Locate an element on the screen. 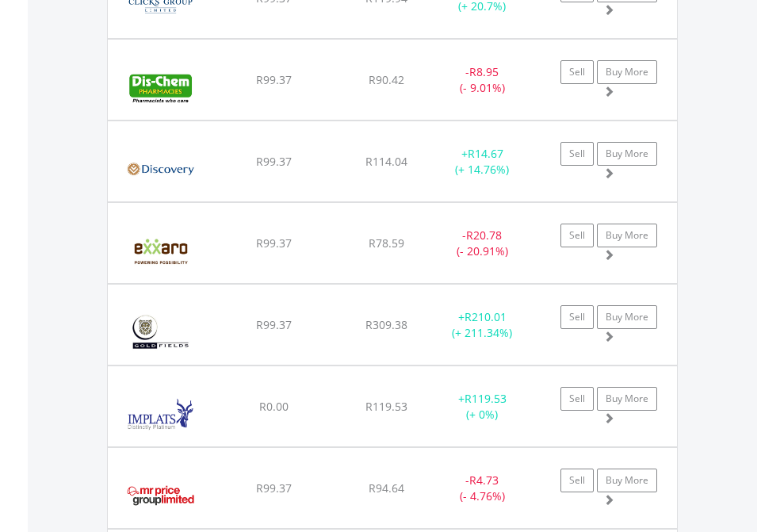 The image size is (784, 532). div: + (+ 0%) is located at coordinates (483, 407).